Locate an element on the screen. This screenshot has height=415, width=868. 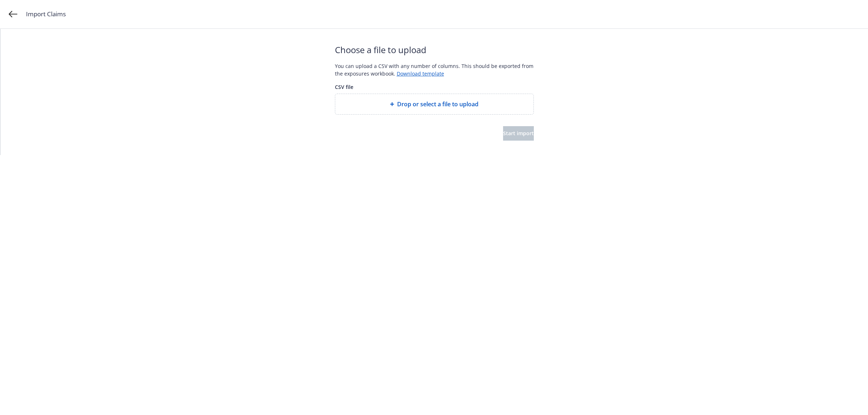
a: Download template is located at coordinates (421, 74).